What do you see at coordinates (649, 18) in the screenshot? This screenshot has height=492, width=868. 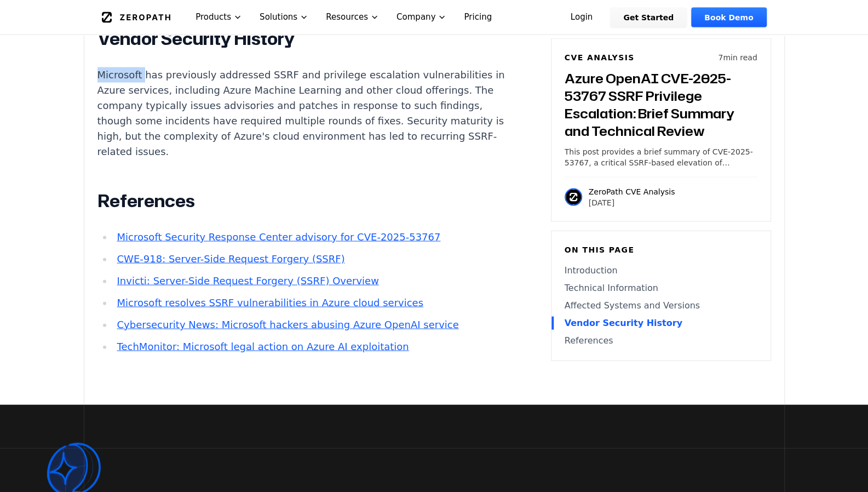 I see `a: Get Started` at bounding box center [649, 18].